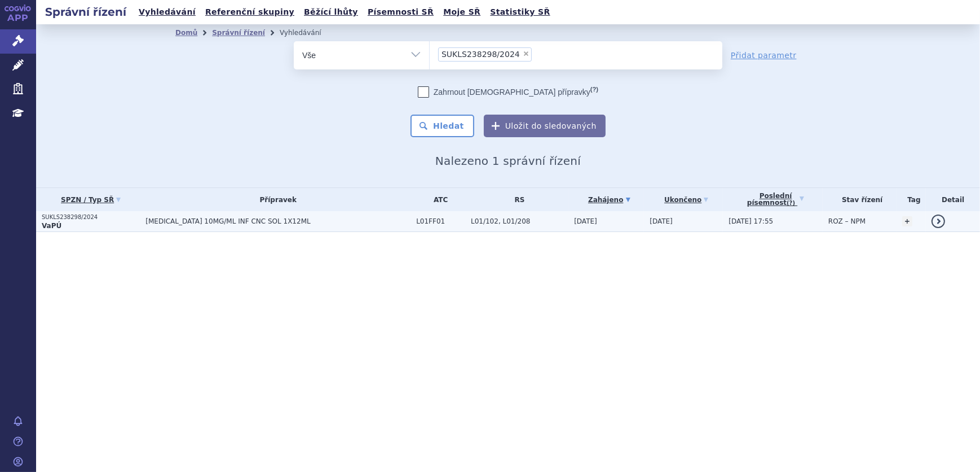  What do you see at coordinates (186, 33) in the screenshot?
I see `a: Domů` at bounding box center [186, 33].